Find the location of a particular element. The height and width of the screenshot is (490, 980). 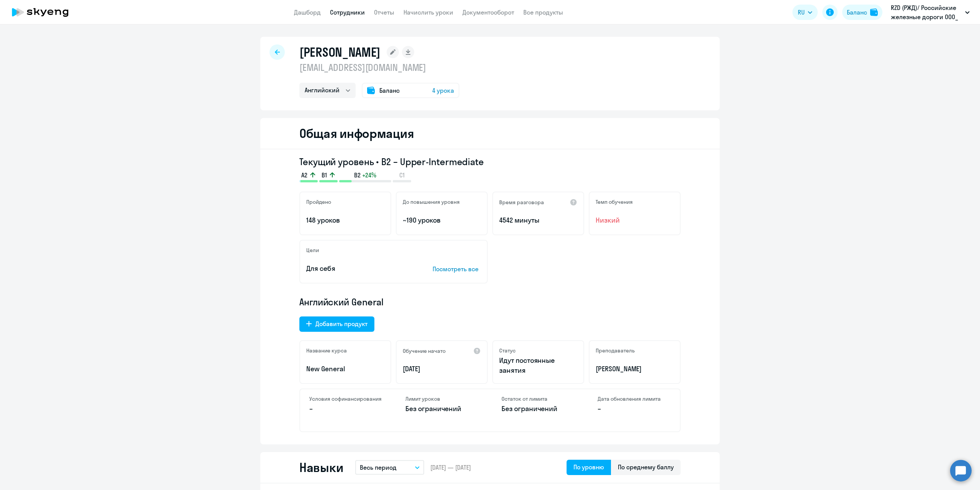

button: Добавить продукт is located at coordinates (337, 324).